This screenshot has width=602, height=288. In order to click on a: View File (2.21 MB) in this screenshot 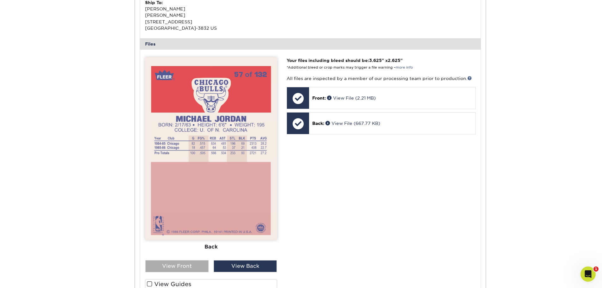, I will do `click(351, 98)`.